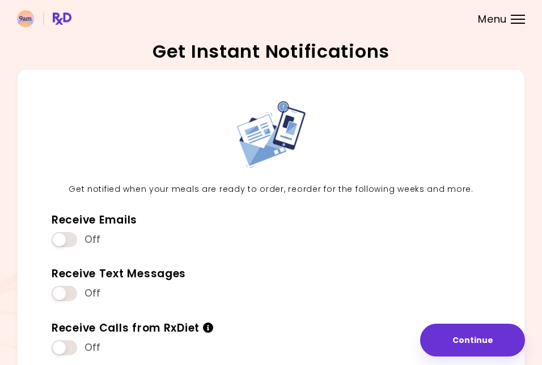 This screenshot has height=365, width=542. Describe the element at coordinates (44, 19) in the screenshot. I see `img: RxDiet` at that location.